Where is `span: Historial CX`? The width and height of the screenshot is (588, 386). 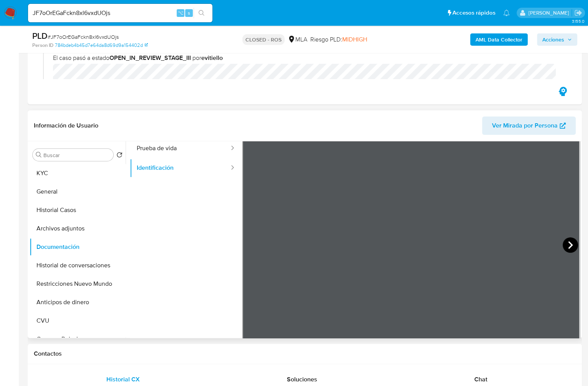
span: Historial CX is located at coordinates (123, 379).